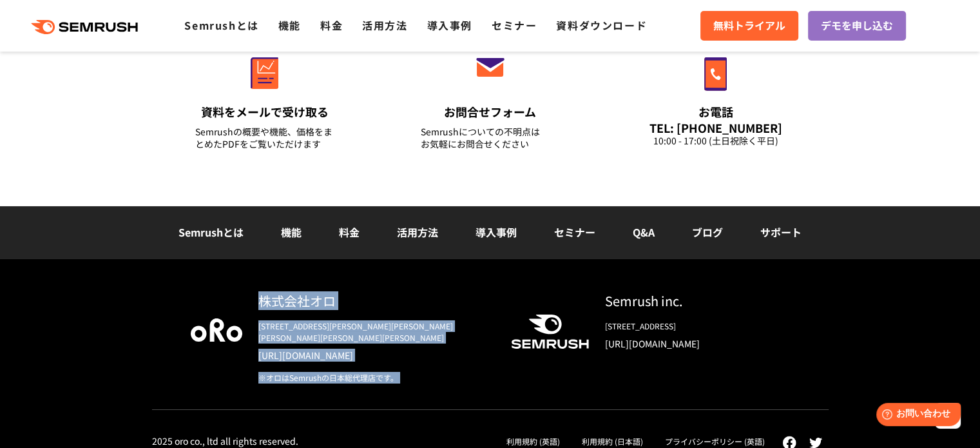 The height and width of the screenshot is (448, 980). What do you see at coordinates (749, 26) in the screenshot?
I see `span: 無料トライアル` at bounding box center [749, 26].